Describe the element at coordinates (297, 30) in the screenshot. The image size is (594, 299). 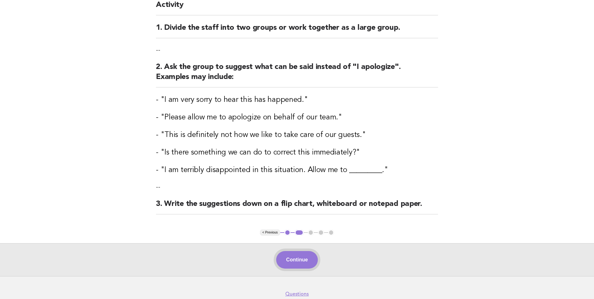
I see `h2: 1. Divide the staff into two groups or work together as a large group.` at that location.